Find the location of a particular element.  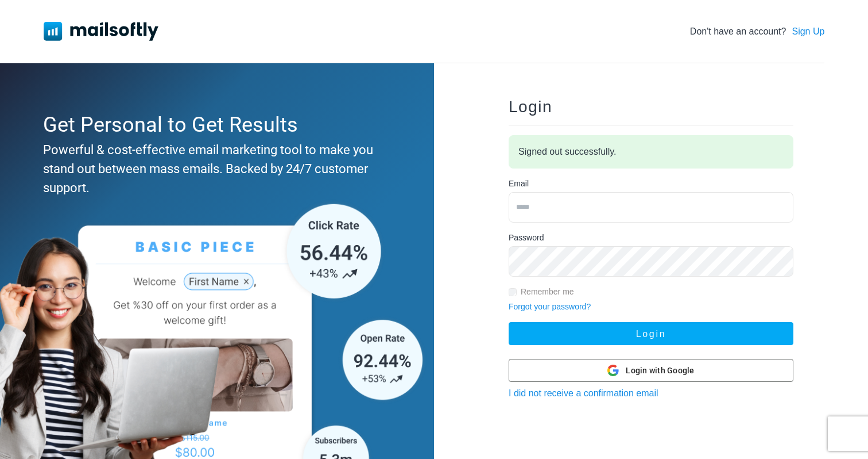

label: Remember me is located at coordinates (548, 291).